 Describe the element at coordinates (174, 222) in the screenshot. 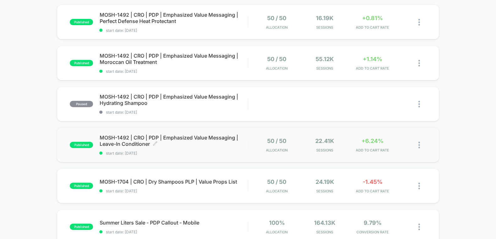

I see `span: Summer Liters Sale - PDP Callout - Mobile` at that location.